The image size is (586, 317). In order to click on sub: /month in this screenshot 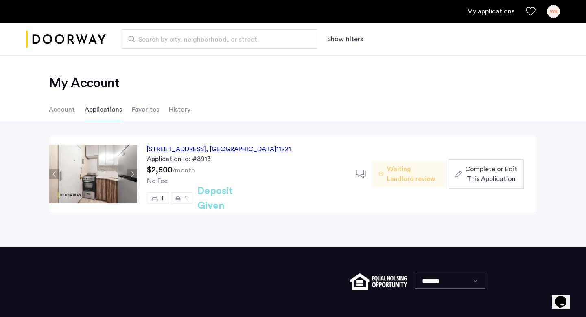, I will do `click(184, 170)`.